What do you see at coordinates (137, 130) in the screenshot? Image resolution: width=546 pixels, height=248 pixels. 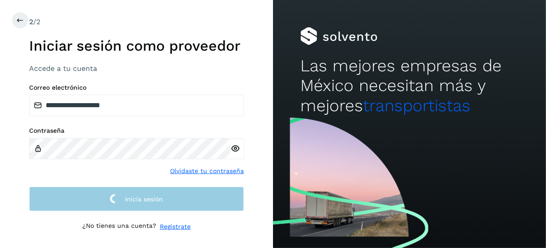 I see `label: Contraseña` at bounding box center [137, 130].